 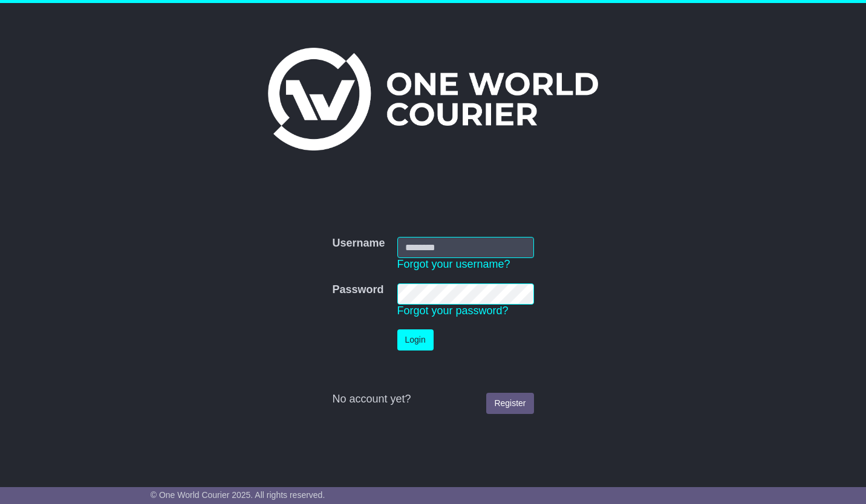 What do you see at coordinates (453, 264) in the screenshot?
I see `a: Forgot your username?` at bounding box center [453, 264].